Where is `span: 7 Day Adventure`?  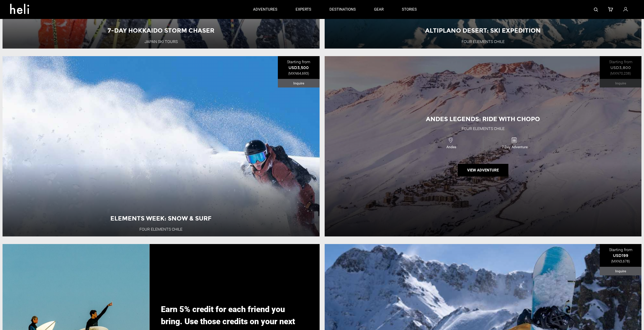
span: 7 Day Adventure is located at coordinates (515, 147).